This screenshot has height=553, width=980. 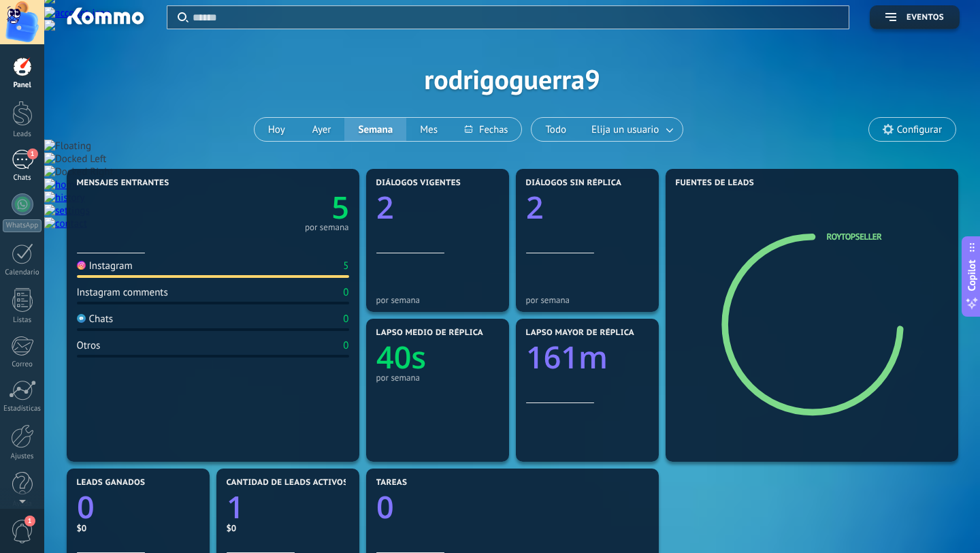 What do you see at coordinates (915, 17) in the screenshot?
I see `button: Eventos` at bounding box center [915, 17].